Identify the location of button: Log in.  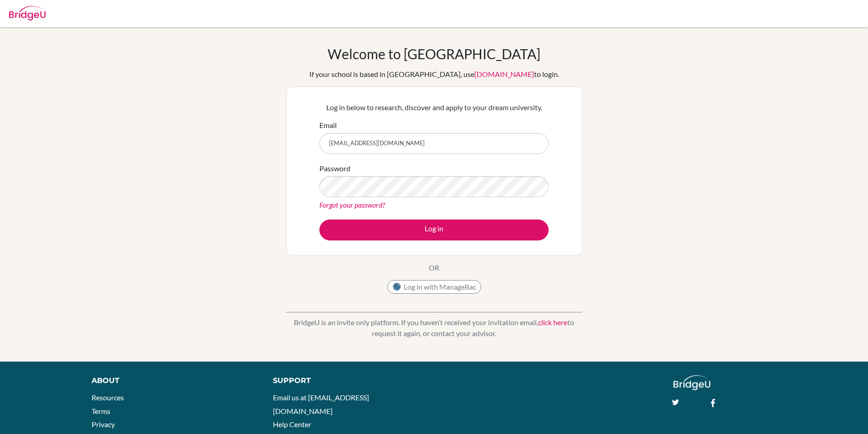
(434, 231).